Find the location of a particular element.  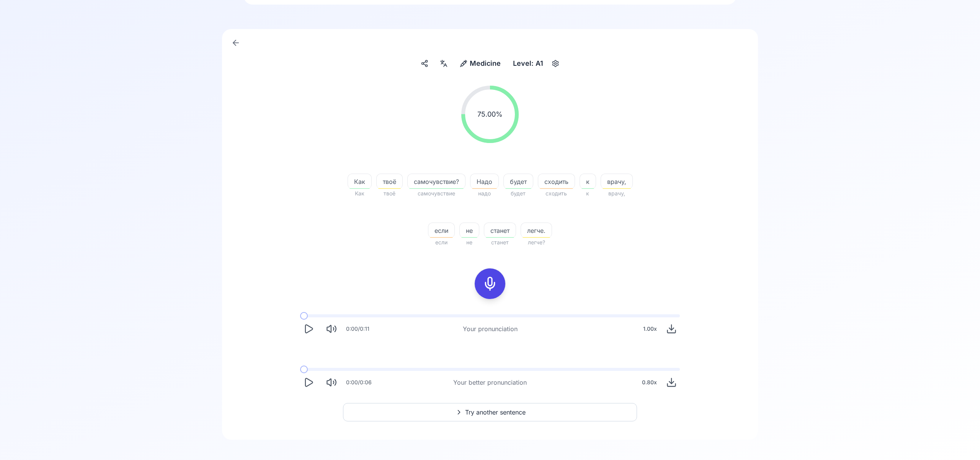

div: 0:00 / 0:06 is located at coordinates (359, 382).